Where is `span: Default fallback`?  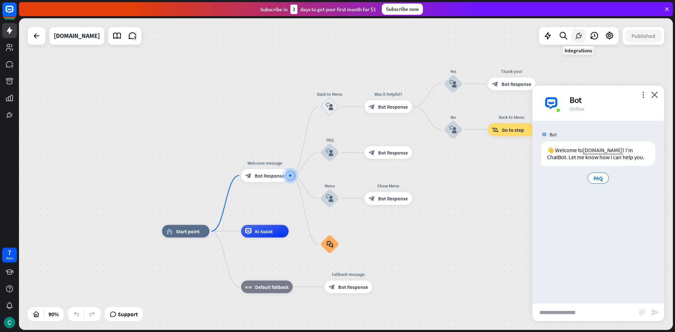
span: Default fallback is located at coordinates (272, 287).